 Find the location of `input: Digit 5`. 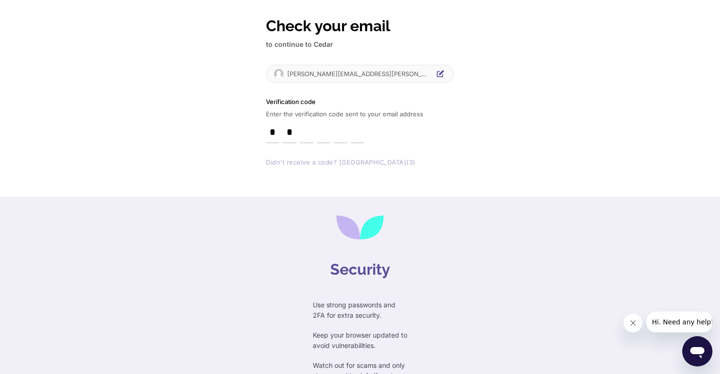

input: Digit 5 is located at coordinates (341, 132).